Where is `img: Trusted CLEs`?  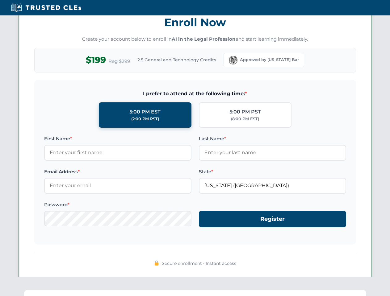 img: Trusted CLEs is located at coordinates (46, 8).